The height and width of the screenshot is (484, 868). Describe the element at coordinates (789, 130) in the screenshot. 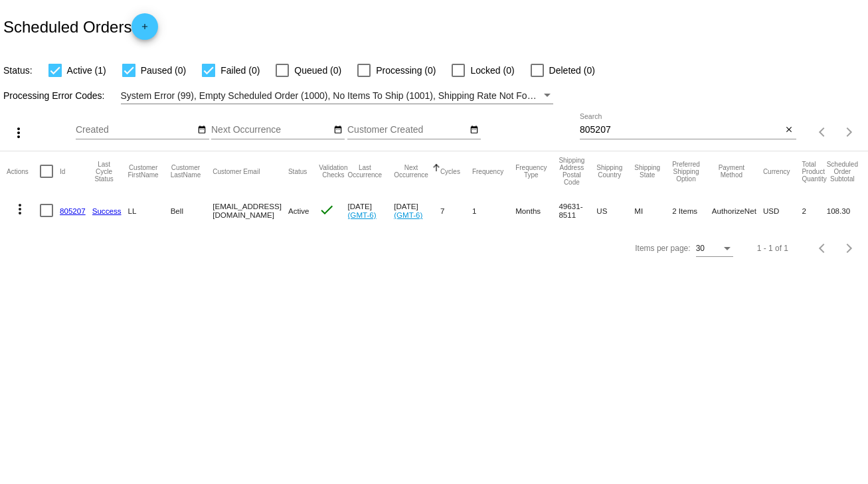

I see `mat-icon: close` at that location.